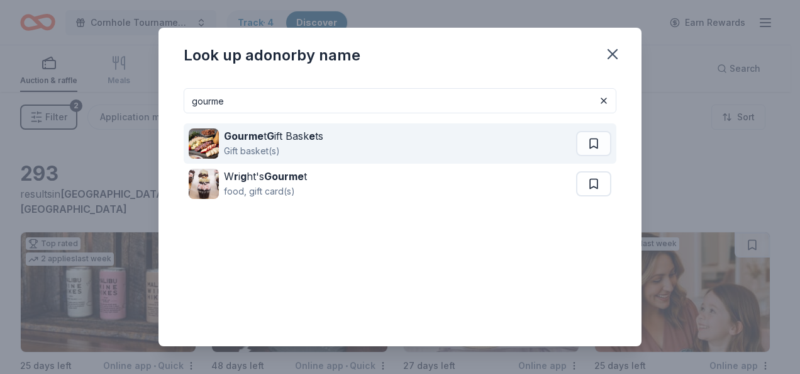 Image resolution: width=800 pixels, height=374 pixels. What do you see at coordinates (266, 191) in the screenshot?
I see `div: food, gift card(s)` at bounding box center [266, 191].